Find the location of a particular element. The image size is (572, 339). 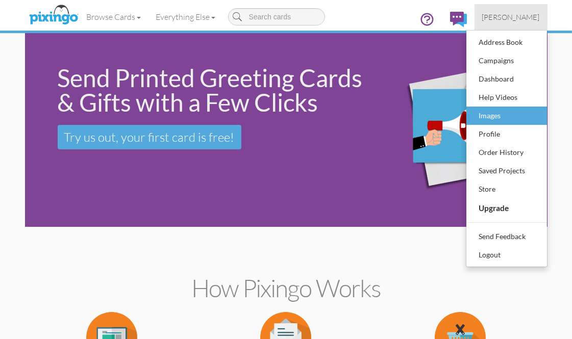

a: Address Book is located at coordinates (506, 42).